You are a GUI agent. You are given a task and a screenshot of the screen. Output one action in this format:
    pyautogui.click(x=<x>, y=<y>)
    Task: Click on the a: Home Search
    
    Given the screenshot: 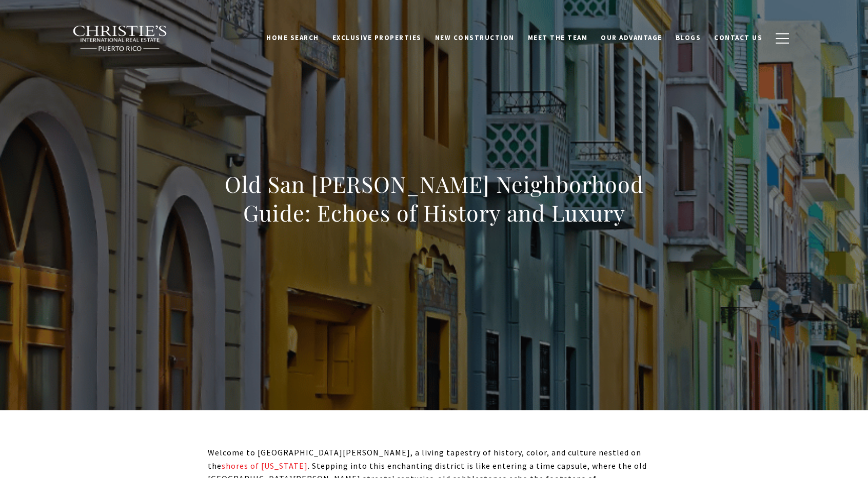 What is the action you would take?
    pyautogui.click(x=293, y=38)
    